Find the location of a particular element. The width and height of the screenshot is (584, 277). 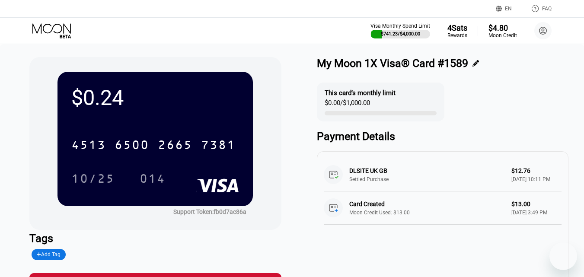

div: Support Token: fb0d7ac86a is located at coordinates (210, 212).